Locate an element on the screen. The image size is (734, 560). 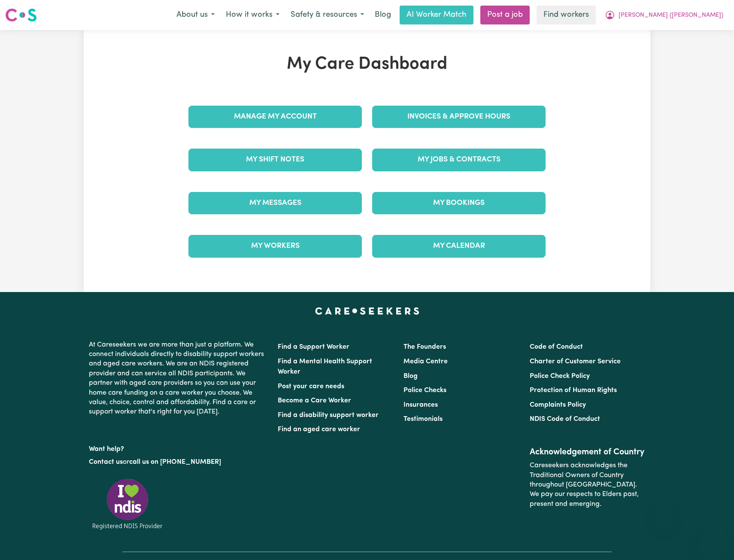
a: Invoices & Approve Hours is located at coordinates (459, 117).